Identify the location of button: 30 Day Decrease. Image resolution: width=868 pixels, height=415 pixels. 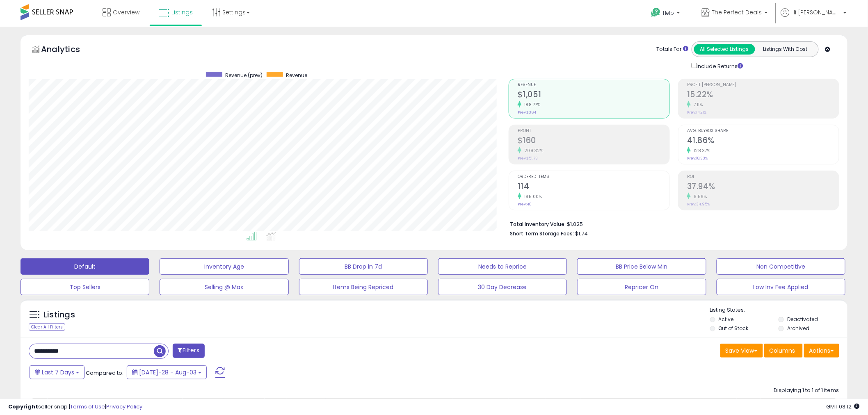
(503, 286).